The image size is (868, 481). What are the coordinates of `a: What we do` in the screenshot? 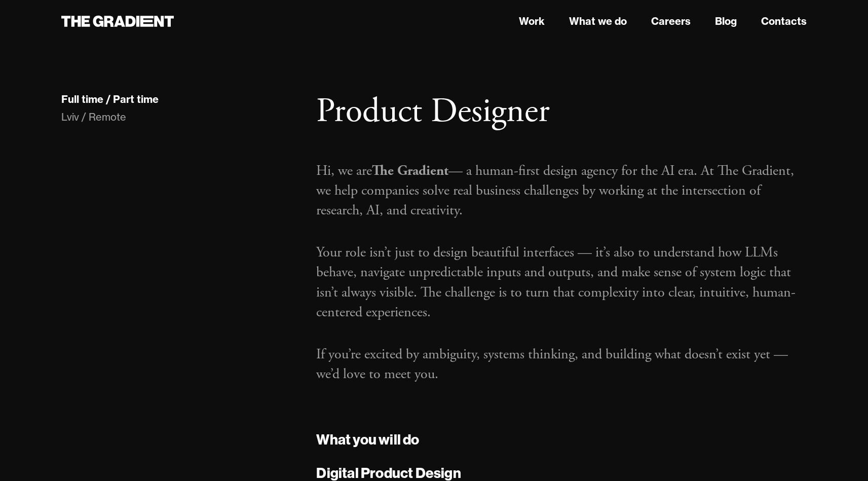 It's located at (598, 21).